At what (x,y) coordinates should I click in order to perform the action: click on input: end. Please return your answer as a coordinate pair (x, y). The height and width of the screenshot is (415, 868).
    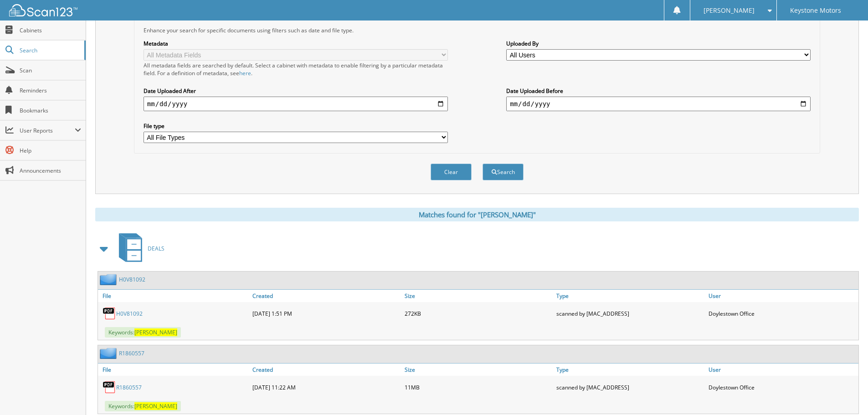
    Looking at the image, I should click on (659, 104).